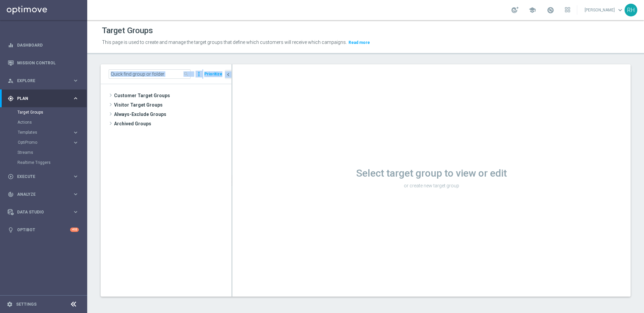 The image size is (644, 313). I want to click on div: Optibot, so click(43, 229).